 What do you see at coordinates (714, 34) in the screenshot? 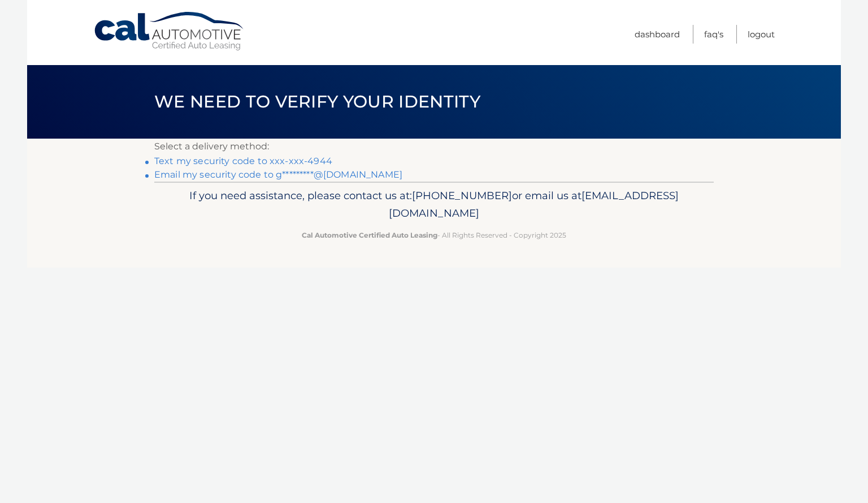
I see `a: FAQ's` at bounding box center [714, 34].